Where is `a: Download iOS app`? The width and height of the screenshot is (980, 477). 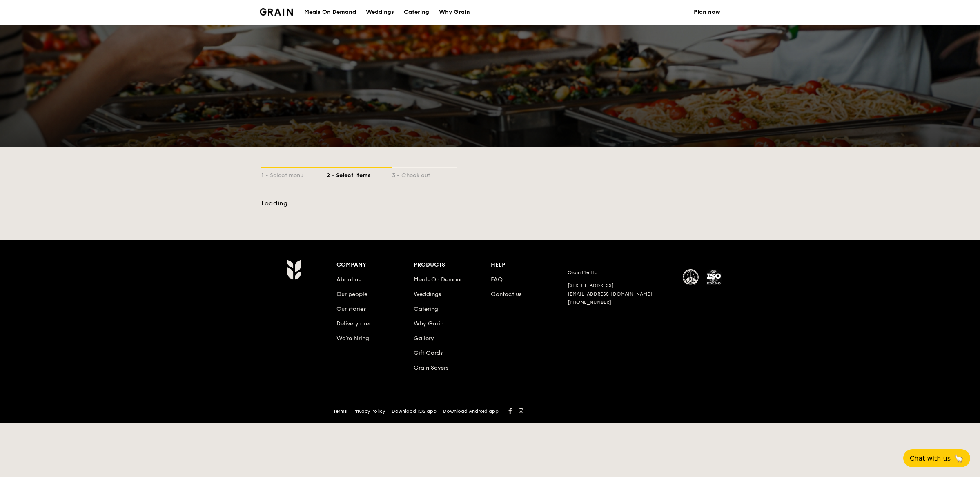 a: Download iOS app is located at coordinates (414, 411).